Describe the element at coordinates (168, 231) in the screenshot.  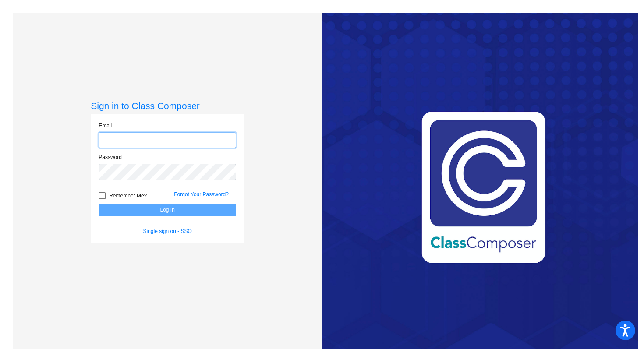
I see `a: Single sign on - SSO` at that location.